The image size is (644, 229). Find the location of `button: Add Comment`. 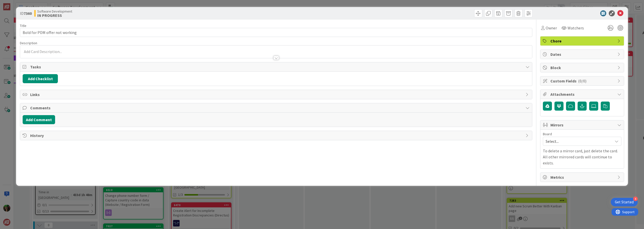

button: Add Comment is located at coordinates (39, 119).